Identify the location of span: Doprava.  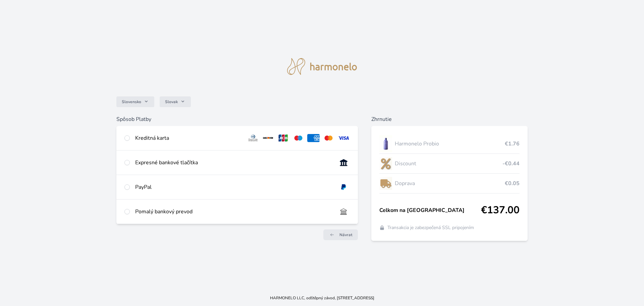
(450, 183).